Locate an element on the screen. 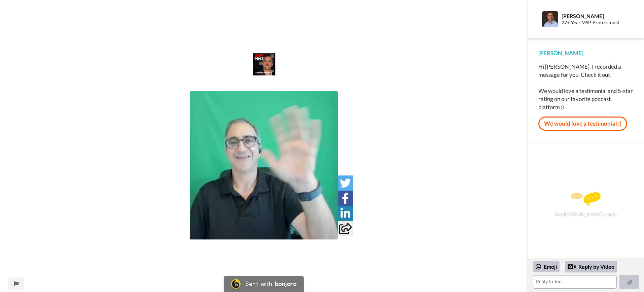 The width and height of the screenshot is (644, 292). img: Bonjoro Logo is located at coordinates (236, 284).